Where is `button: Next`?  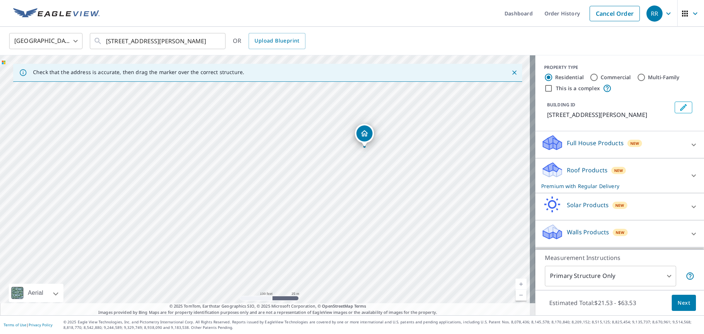
button: Next is located at coordinates (684, 303).